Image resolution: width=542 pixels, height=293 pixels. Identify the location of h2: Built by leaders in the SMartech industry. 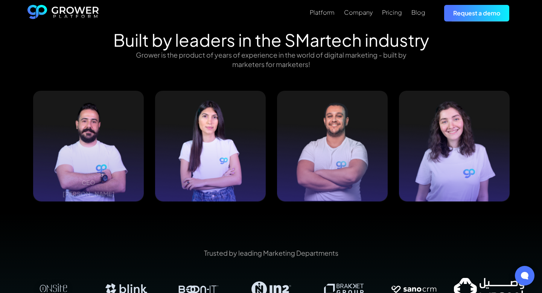
(271, 40).